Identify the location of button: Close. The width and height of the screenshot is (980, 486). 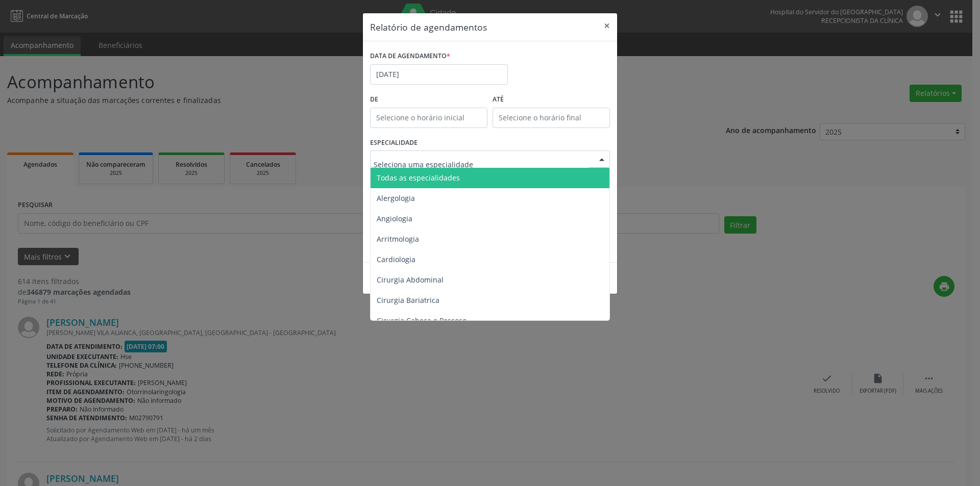
(607, 25).